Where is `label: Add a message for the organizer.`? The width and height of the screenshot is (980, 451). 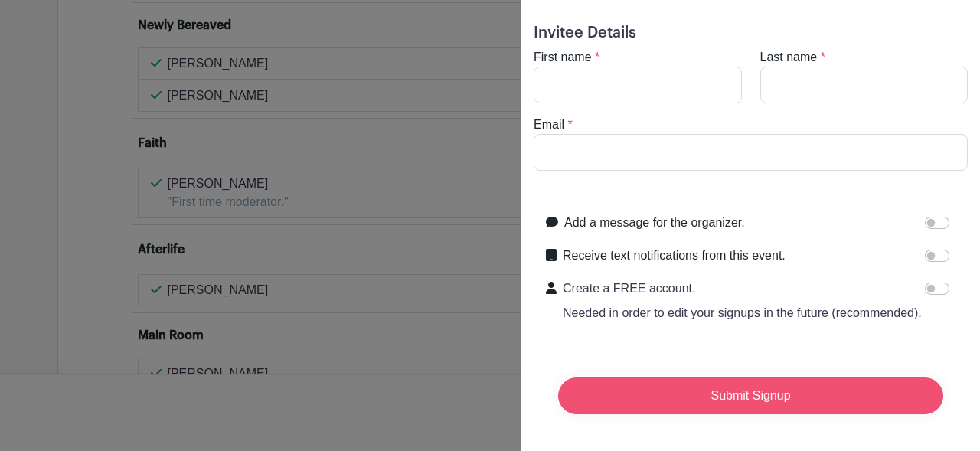
label: Add a message for the organizer. is located at coordinates (655, 223).